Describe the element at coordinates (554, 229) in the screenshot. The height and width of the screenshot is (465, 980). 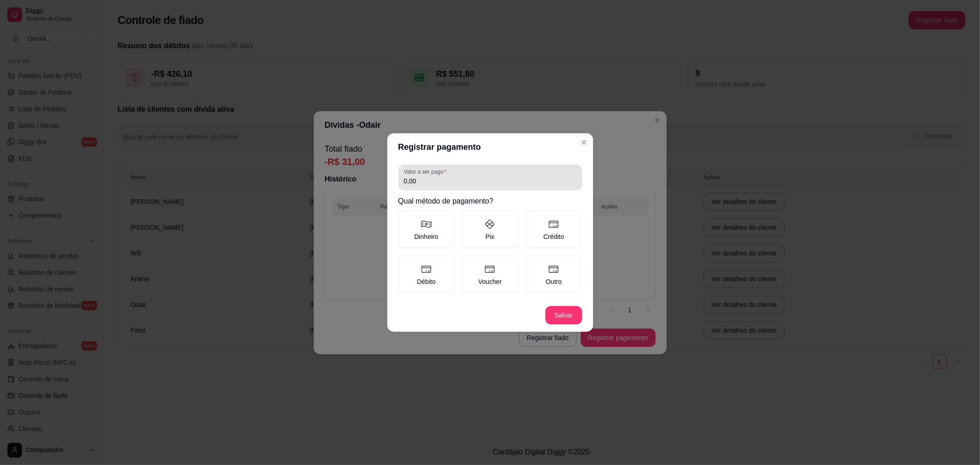
I see `label: Crédito` at that location.